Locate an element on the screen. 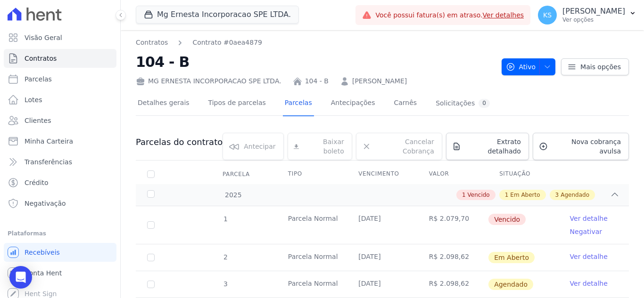 The height and width of the screenshot is (298, 644). a: Antecipações is located at coordinates (353, 103).